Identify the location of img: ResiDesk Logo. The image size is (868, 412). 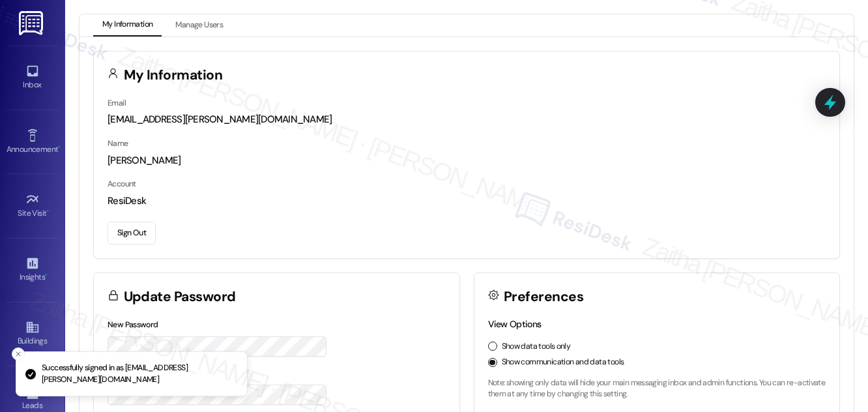
(32, 23).